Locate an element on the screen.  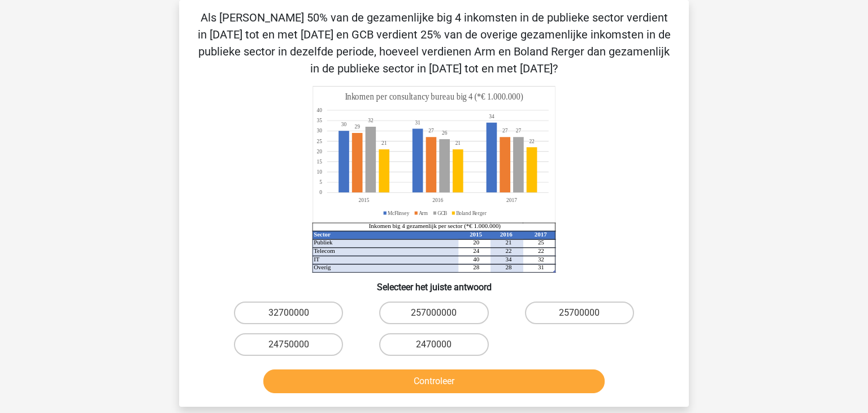
tspan: Arm is located at coordinates (423, 213).